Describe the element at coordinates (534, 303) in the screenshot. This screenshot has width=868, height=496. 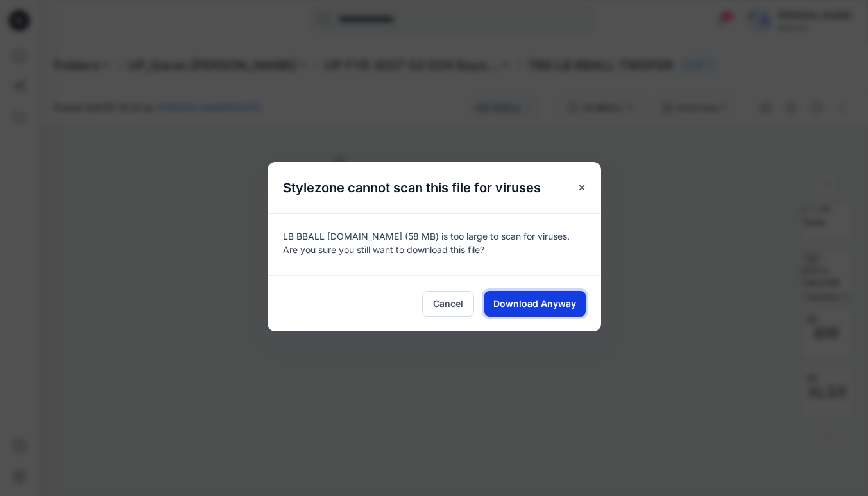
I see `span: Download Anyway` at that location.